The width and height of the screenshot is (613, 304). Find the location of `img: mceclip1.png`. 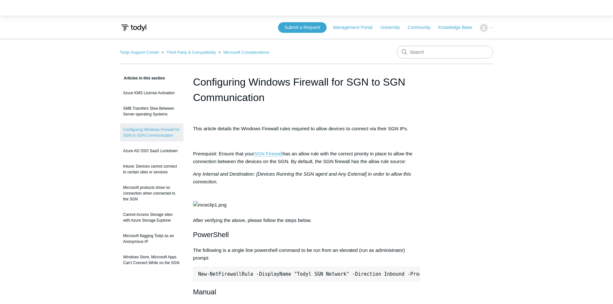

img: mceclip1.png is located at coordinates (210, 205).